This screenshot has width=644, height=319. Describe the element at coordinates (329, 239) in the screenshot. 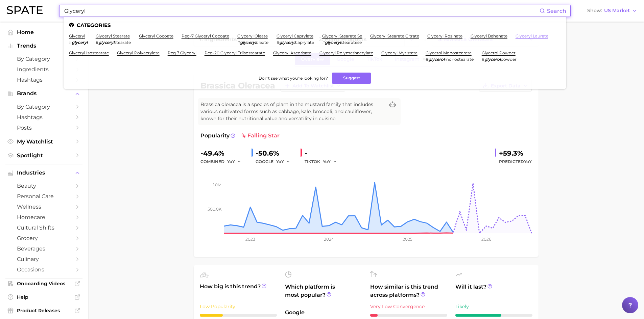

I see `tspan: 2024` at that location.